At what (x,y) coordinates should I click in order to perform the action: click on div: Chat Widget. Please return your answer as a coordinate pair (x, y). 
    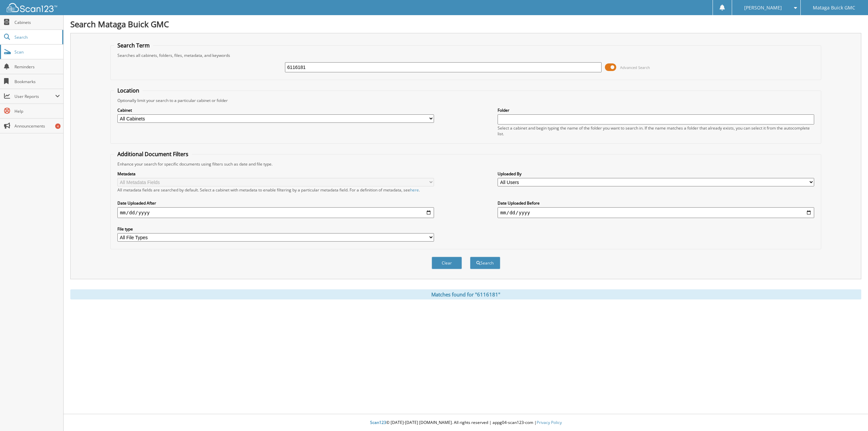
    Looking at the image, I should click on (851, 414).